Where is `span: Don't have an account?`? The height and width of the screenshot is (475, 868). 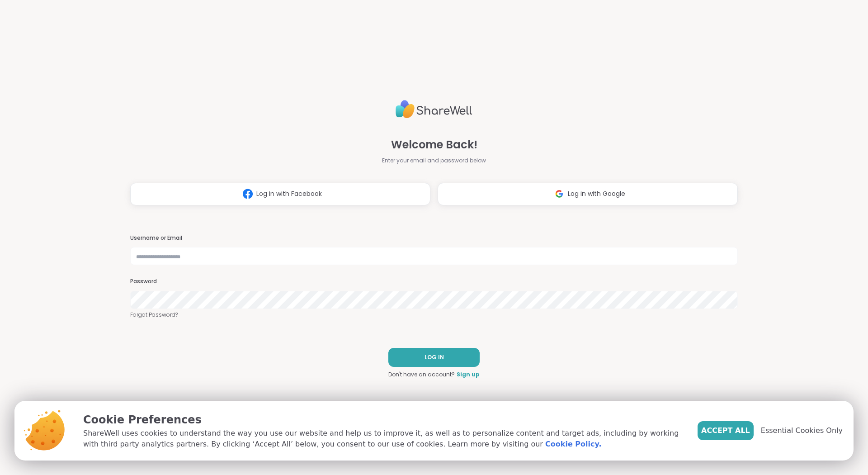 span: Don't have an account? is located at coordinates (421, 375).